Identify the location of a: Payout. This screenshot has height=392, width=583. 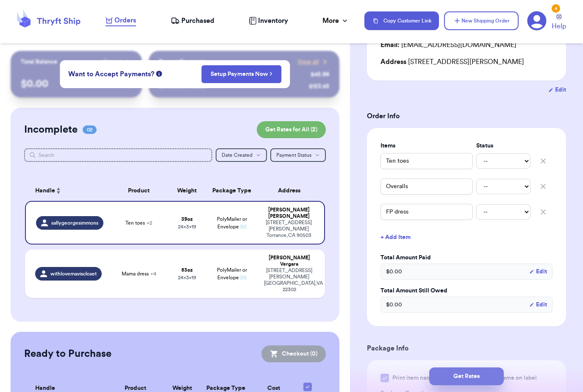
(118, 62).